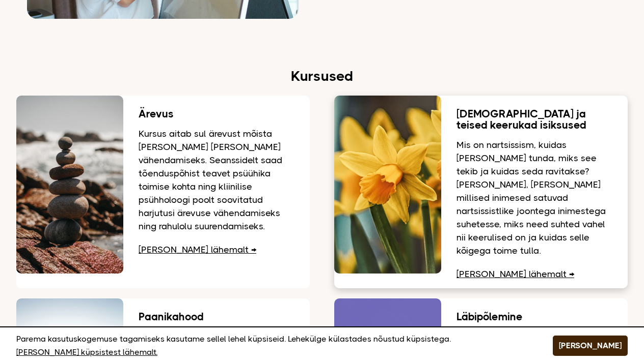  What do you see at coordinates (272, 346) in the screenshot?
I see `p: Parema kasutuskogemuse tagamiseks kasutame sellel lehel küpsiseid. Lehekülge külastades nõustud k...` at bounding box center [272, 346].